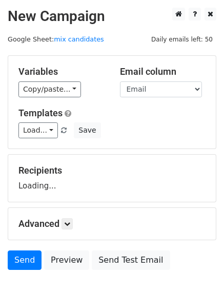 Image resolution: width=224 pixels, height=295 pixels. What do you see at coordinates (163, 72) in the screenshot?
I see `h5: Email column` at bounding box center [163, 72].